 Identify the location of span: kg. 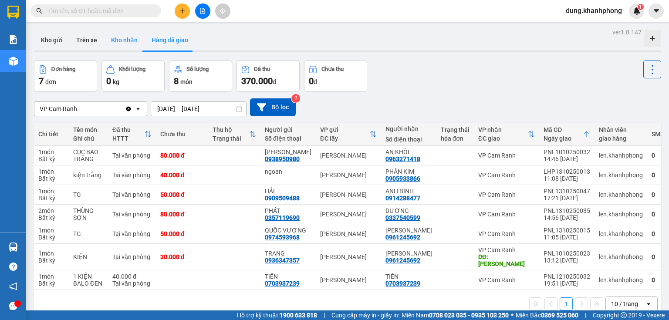
(116, 82).